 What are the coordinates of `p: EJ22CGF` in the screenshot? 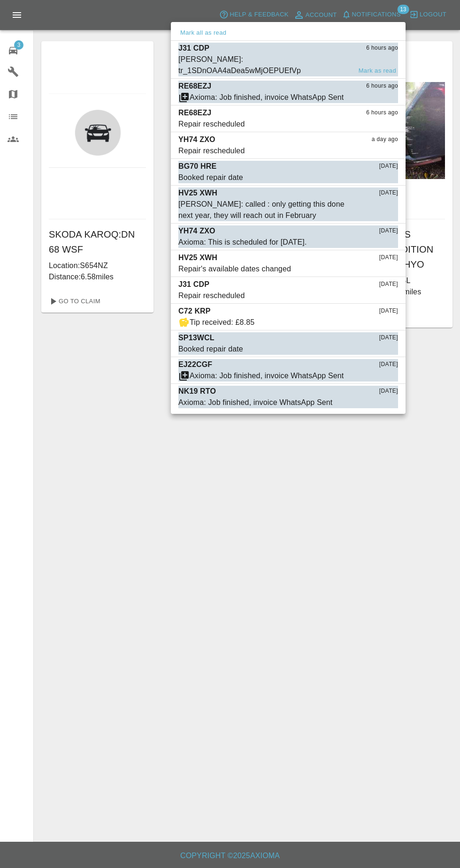 It's located at (195, 365).